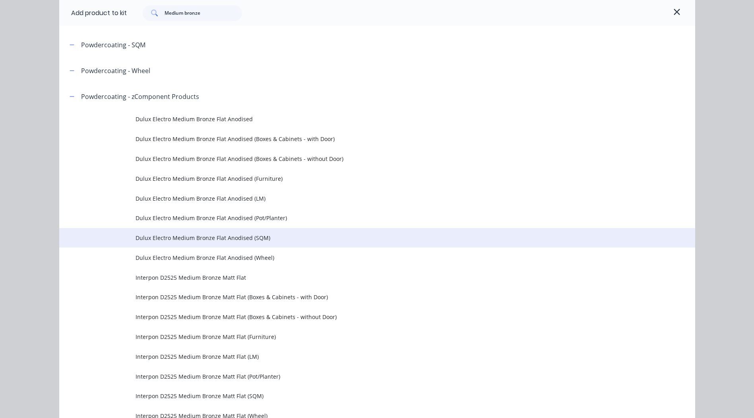 The width and height of the screenshot is (754, 418). Describe the element at coordinates (359, 198) in the screenshot. I see `span: Dulux Electro Medium Bronze Flat Anodised (LM)` at that location.